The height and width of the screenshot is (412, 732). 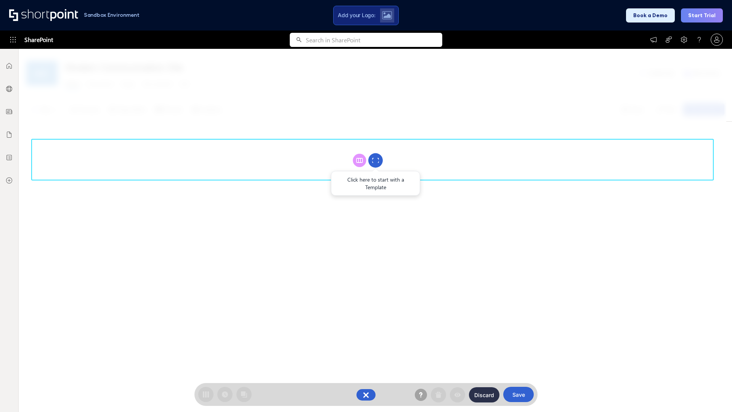 What do you see at coordinates (519, 394) in the screenshot?
I see `button: Save` at bounding box center [519, 394].